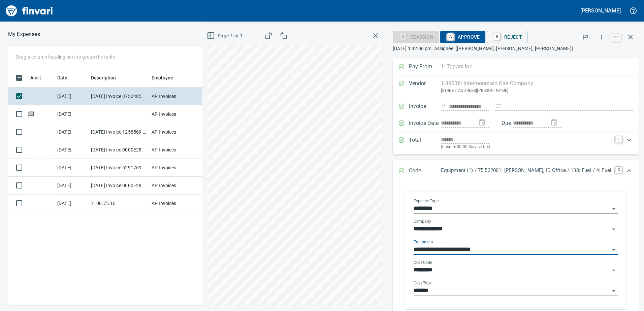 This screenshot has height=311, width=644. What do you see at coordinates (624, 37) in the screenshot?
I see `span: Close invoice` at bounding box center [624, 37].